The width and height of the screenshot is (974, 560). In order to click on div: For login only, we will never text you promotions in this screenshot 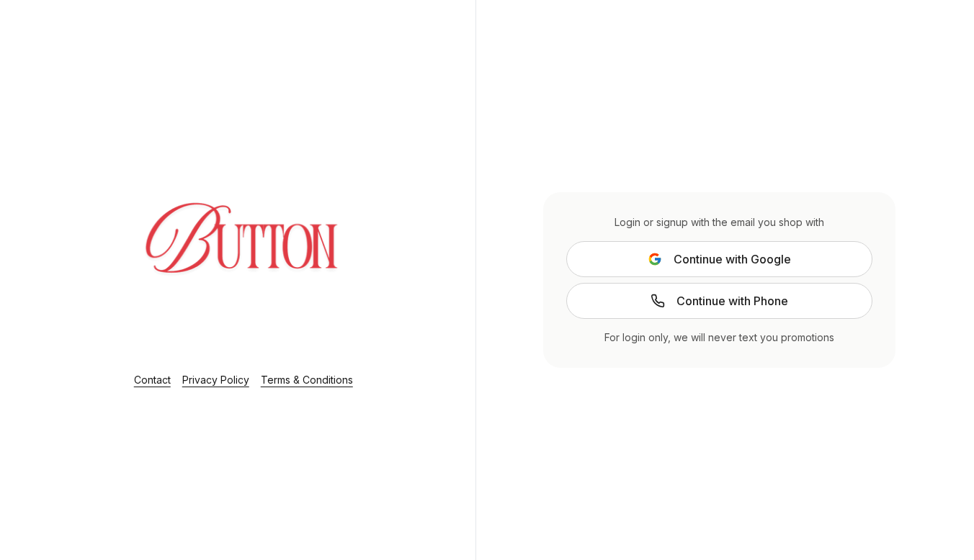, I will do `click(719, 338)`.